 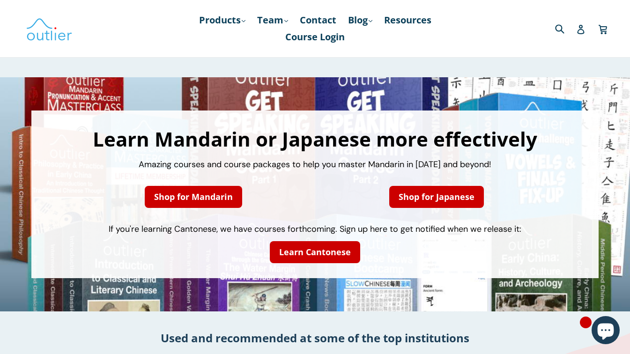 What do you see at coordinates (315, 252) in the screenshot?
I see `a: Learn Cantonese` at bounding box center [315, 252].